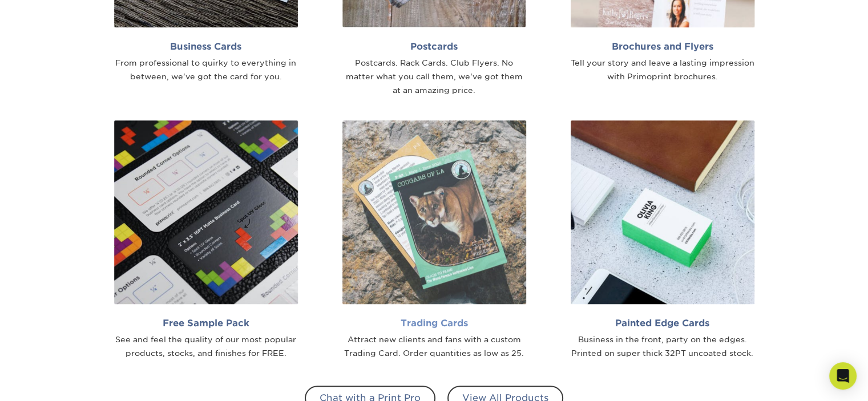  What do you see at coordinates (206, 47) in the screenshot?
I see `h2: Business Cards` at bounding box center [206, 47].